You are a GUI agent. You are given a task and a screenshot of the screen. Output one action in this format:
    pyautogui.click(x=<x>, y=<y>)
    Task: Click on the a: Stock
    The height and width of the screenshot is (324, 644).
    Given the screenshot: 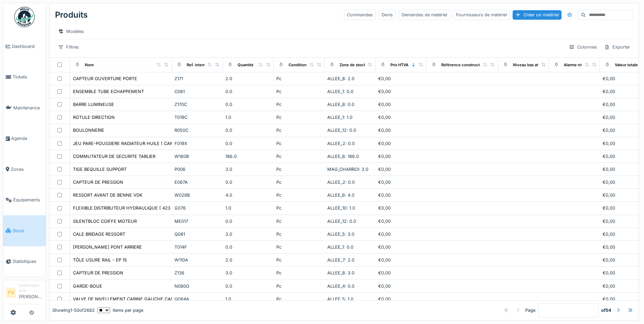 What is the action you would take?
    pyautogui.click(x=25, y=231)
    